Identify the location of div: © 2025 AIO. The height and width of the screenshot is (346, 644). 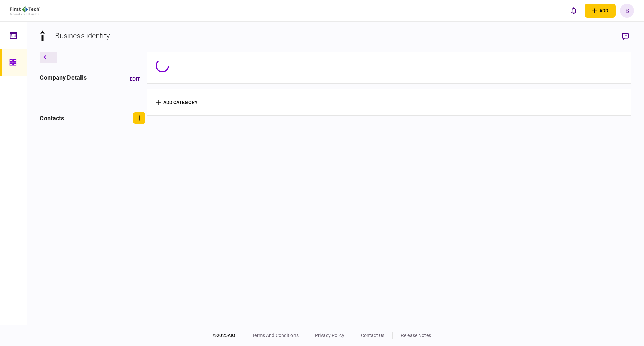
(228, 335).